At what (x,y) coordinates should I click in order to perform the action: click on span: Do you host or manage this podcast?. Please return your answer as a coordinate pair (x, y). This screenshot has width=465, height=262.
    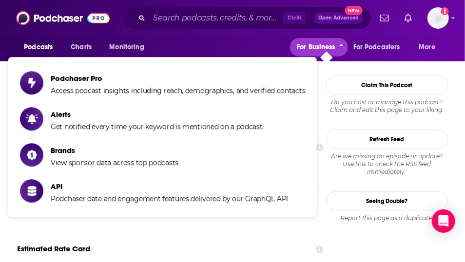
    Looking at the image, I should click on (387, 102).